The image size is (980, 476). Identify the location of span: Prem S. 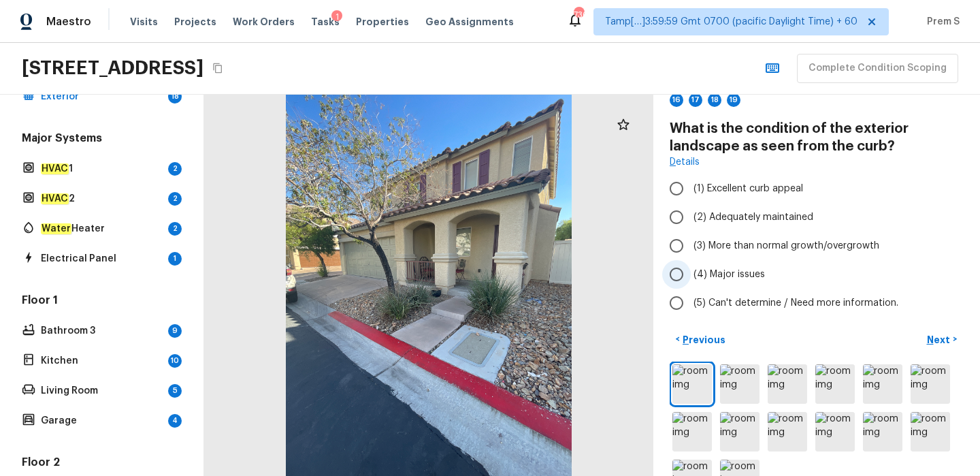
(940, 22).